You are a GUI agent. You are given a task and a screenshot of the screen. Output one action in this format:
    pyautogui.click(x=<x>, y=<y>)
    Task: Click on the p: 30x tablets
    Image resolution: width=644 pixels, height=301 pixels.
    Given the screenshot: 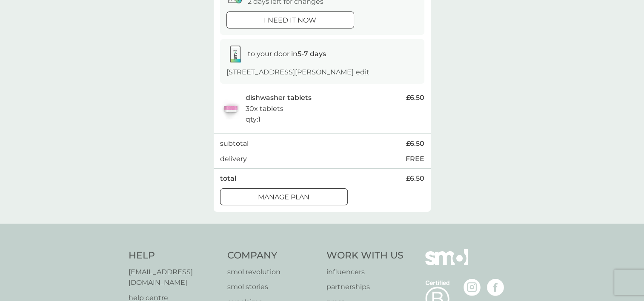 What is the action you would take?
    pyautogui.click(x=264, y=109)
    